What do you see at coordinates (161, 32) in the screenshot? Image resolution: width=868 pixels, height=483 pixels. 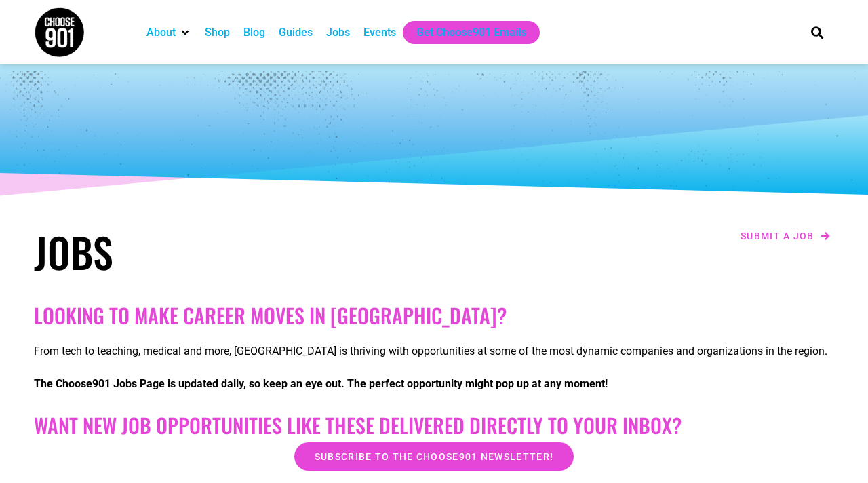 I see `a: About` at bounding box center [161, 32].